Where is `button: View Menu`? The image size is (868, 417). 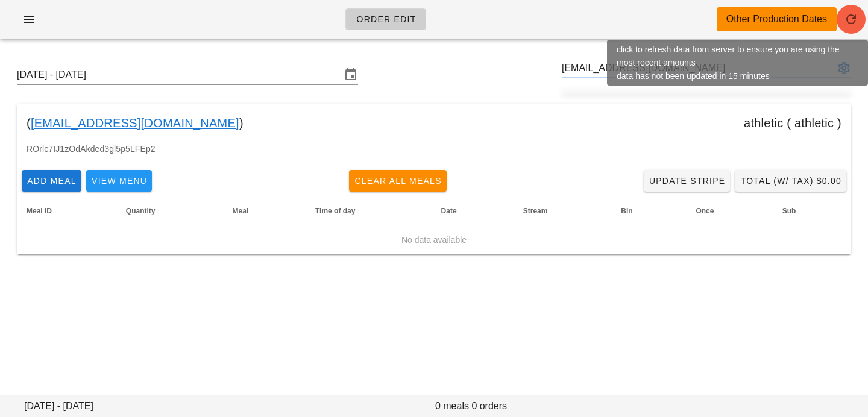 button: View Menu is located at coordinates (119, 181).